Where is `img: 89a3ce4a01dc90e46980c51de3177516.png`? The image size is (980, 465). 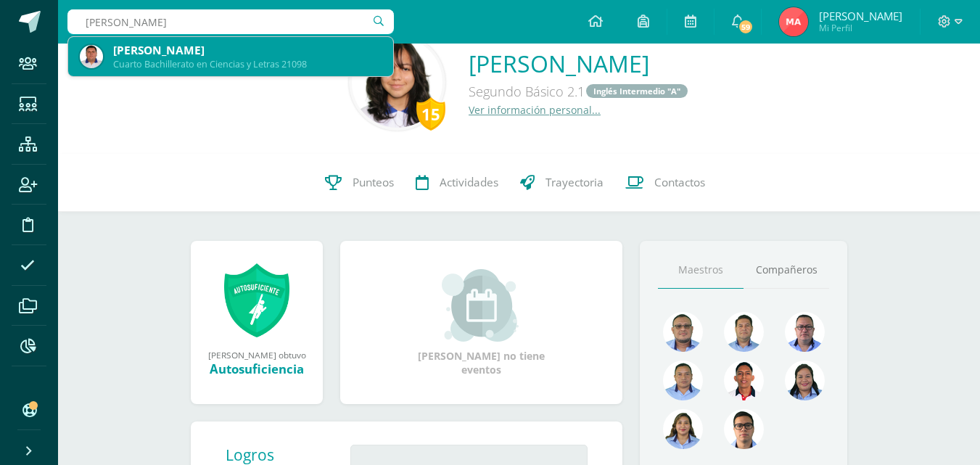
img: 89a3ce4a01dc90e46980c51de3177516.png is located at coordinates (743, 380).